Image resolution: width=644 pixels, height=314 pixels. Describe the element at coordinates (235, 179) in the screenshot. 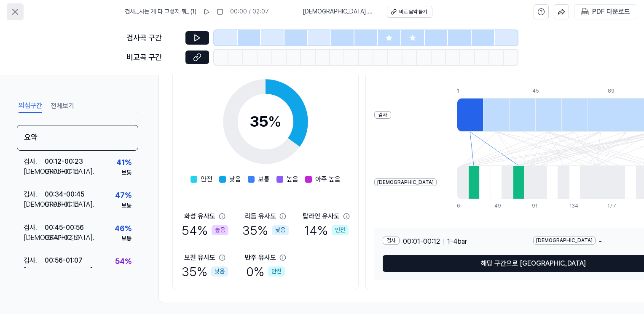

I see `span: 낮음` at that location.